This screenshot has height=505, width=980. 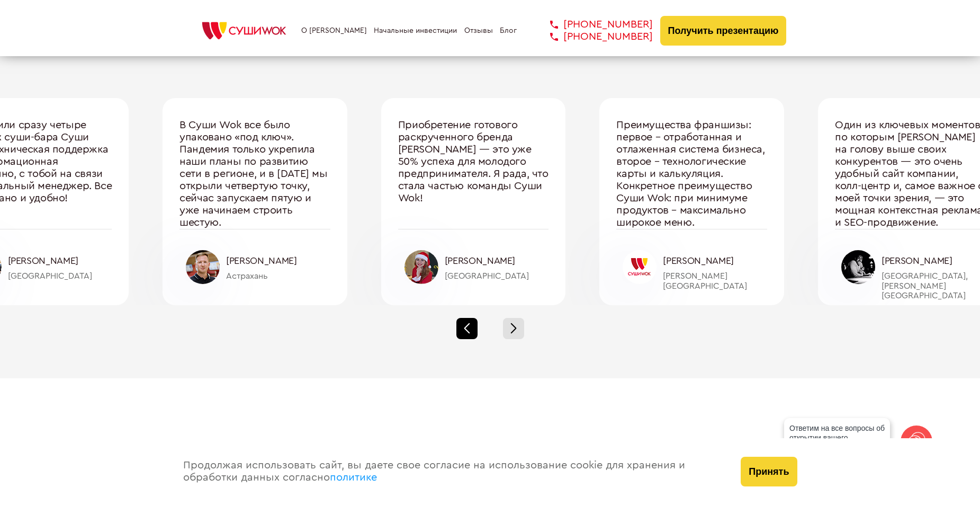 I want to click on a: политике, so click(x=353, y=477).